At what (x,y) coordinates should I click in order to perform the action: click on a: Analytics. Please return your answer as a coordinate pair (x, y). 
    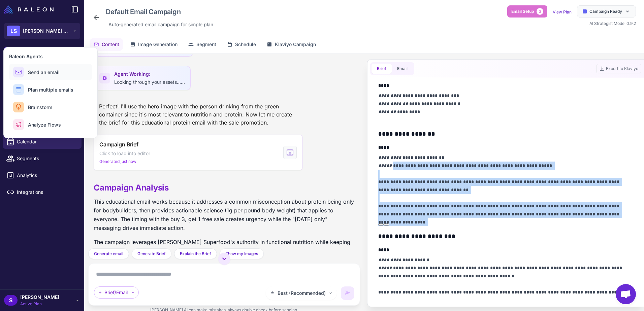
    Looking at the image, I should click on (42, 175).